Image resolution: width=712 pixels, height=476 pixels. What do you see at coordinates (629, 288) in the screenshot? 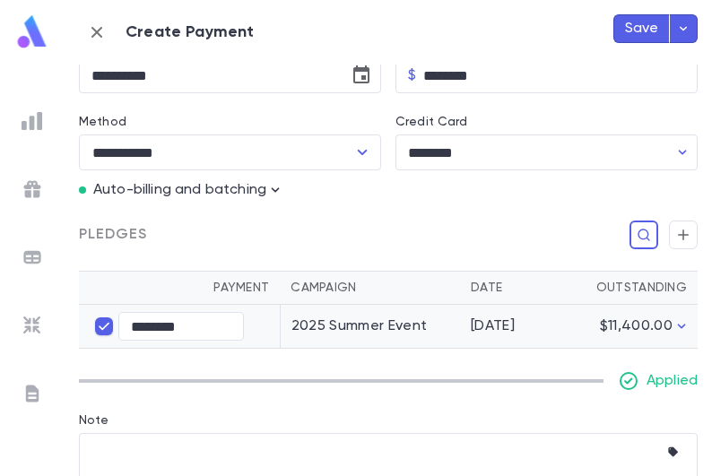
I see `th: Outstanding` at bounding box center [629, 288].